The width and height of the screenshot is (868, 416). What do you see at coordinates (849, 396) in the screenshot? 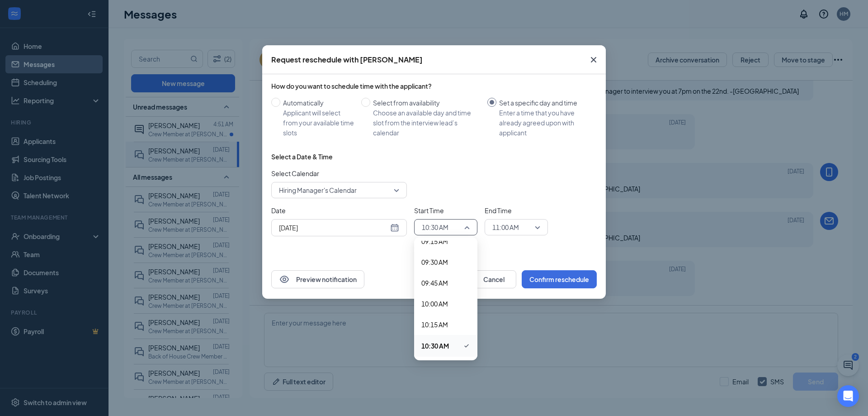
I see `div: Open Intercom Messenger` at bounding box center [849, 396].